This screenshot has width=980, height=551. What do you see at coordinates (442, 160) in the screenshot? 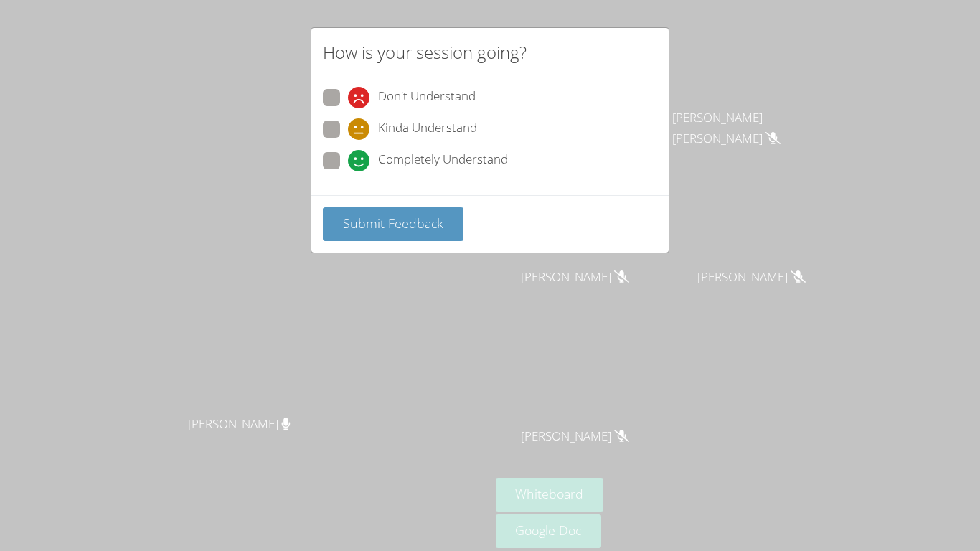
I see `span: Completely Understand` at bounding box center [442, 160].